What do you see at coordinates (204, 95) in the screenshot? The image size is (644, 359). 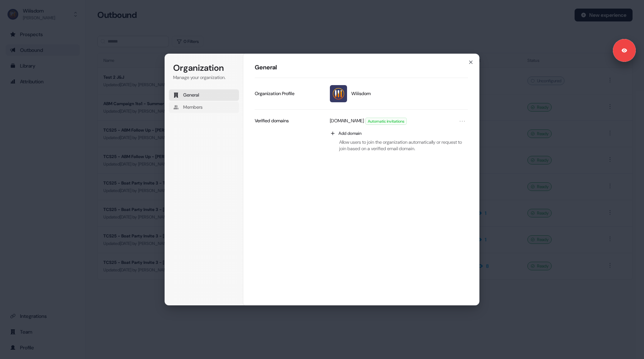 I see `button: General` at bounding box center [204, 95].